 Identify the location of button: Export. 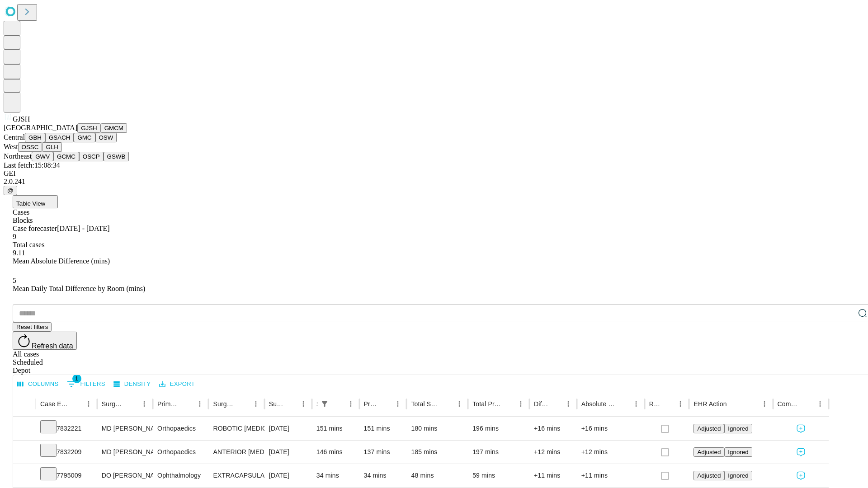
(177, 384).